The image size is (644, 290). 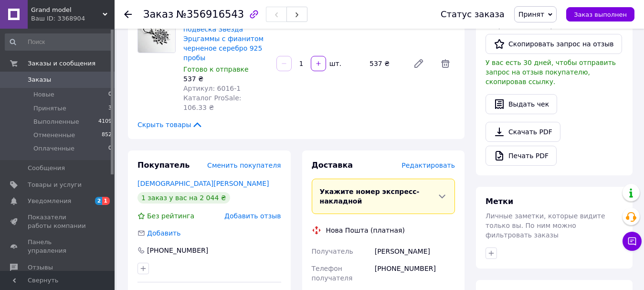 What do you see at coordinates (54, 135) in the screenshot?
I see `span: Отмененные` at bounding box center [54, 135].